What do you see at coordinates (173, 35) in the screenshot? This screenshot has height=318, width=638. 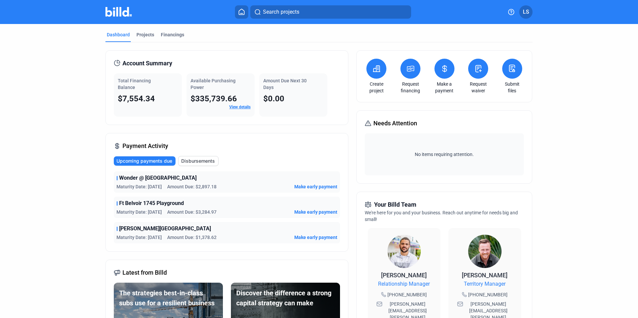 I see `div: Financings` at bounding box center [173, 35].